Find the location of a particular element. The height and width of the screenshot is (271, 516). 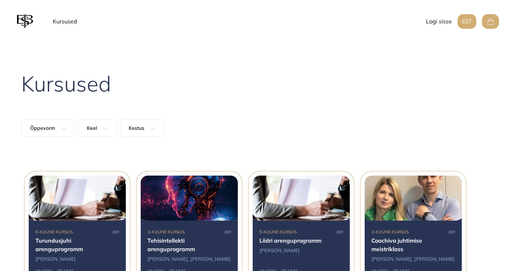

span: Keel is located at coordinates (92, 128).